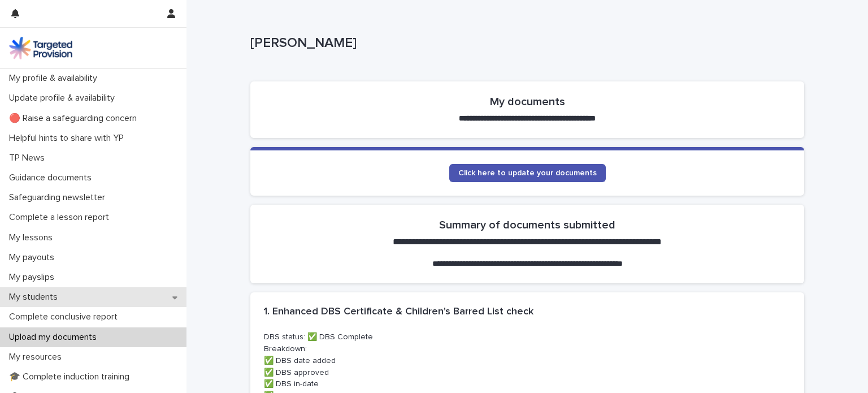  I want to click on h2: My documents, so click(527, 102).